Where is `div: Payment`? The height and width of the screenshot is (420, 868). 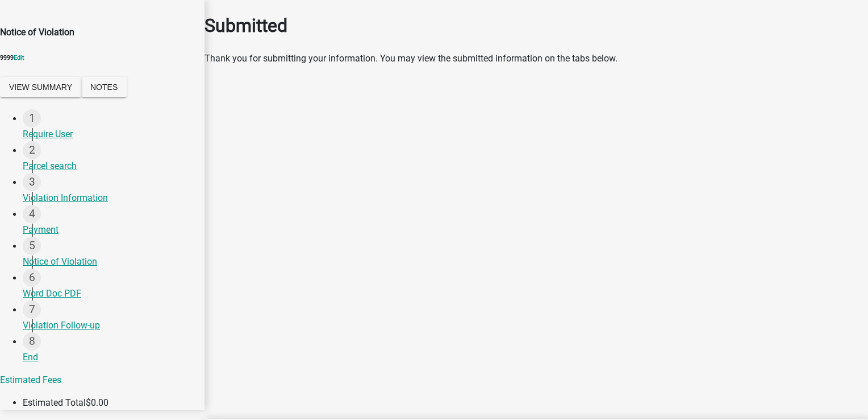
div: Payment is located at coordinates (109, 230).